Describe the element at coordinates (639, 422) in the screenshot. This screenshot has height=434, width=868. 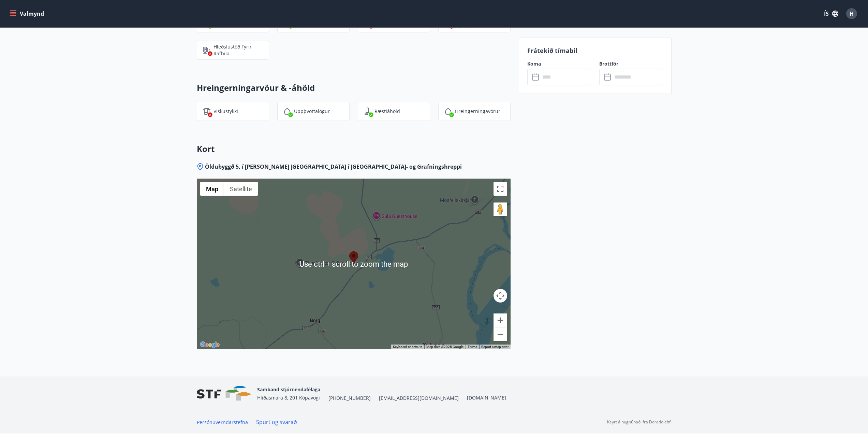
I see `p: Keyrt á hugbúnaði frá Dorado ehf.` at that location.